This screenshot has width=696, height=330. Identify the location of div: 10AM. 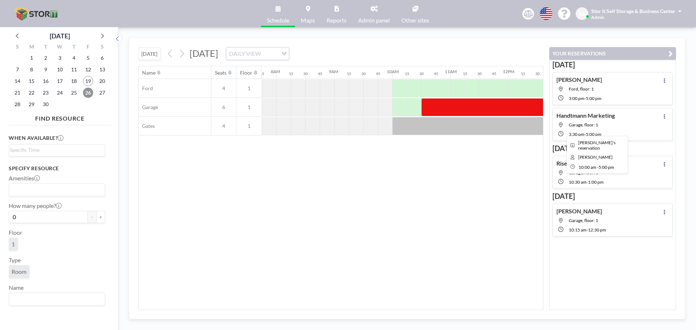
(393, 71).